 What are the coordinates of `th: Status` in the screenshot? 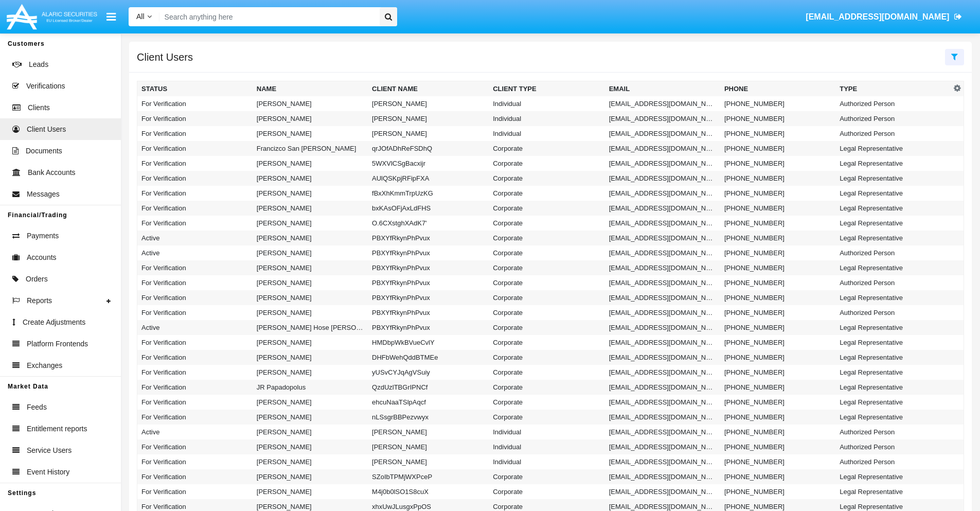 It's located at (195, 89).